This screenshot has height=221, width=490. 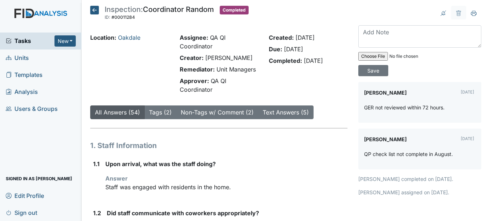 What do you see at coordinates (194, 81) in the screenshot?
I see `strong: Approver:` at bounding box center [194, 81].